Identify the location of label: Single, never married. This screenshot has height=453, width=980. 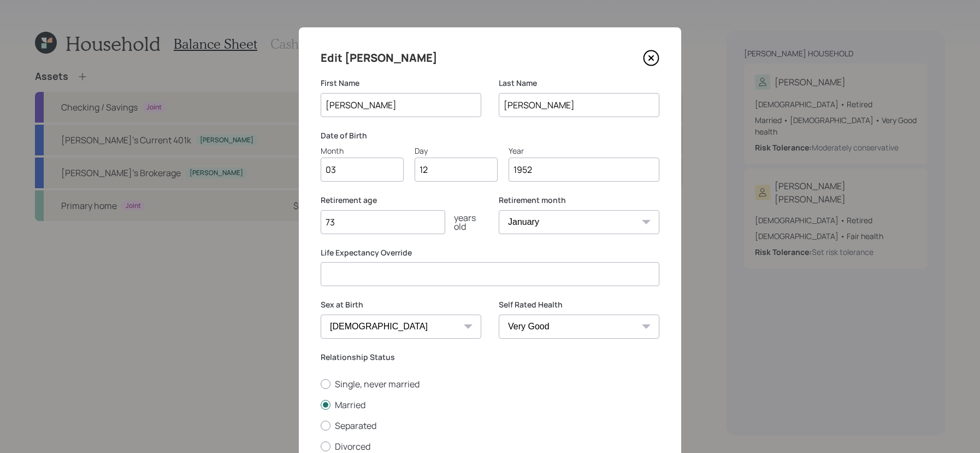
(490, 383).